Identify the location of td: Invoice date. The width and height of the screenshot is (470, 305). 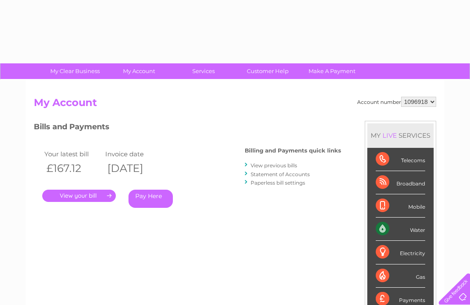
(134, 154).